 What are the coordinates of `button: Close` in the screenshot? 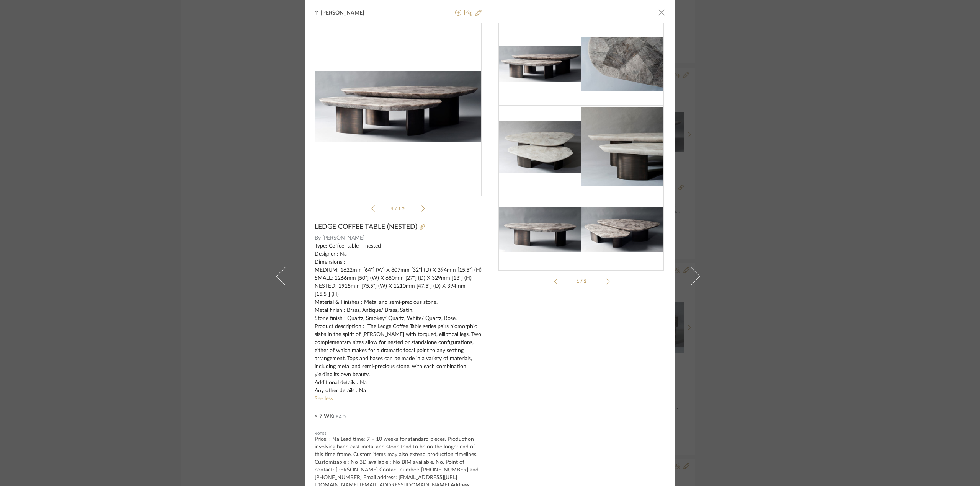 It's located at (661, 12).